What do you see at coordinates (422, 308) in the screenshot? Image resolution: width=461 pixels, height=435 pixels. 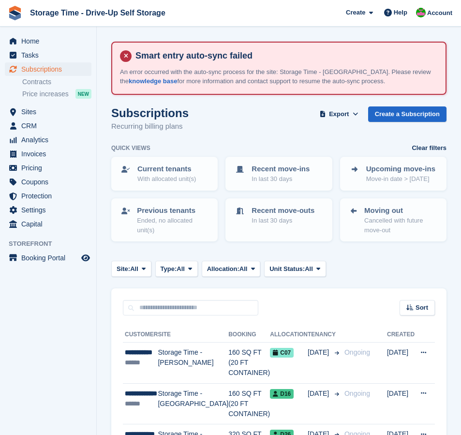 I see `span: Sort` at bounding box center [422, 308].